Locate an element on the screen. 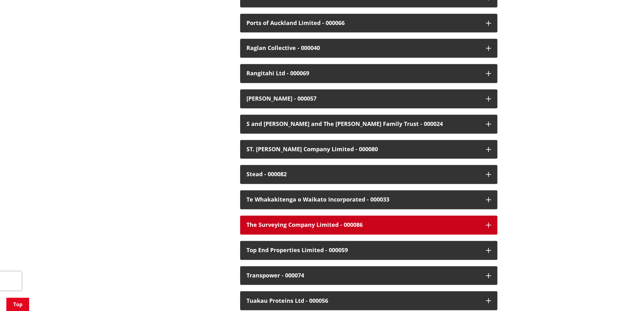 This screenshot has height=311, width=644. a: Top is located at coordinates (18, 304).